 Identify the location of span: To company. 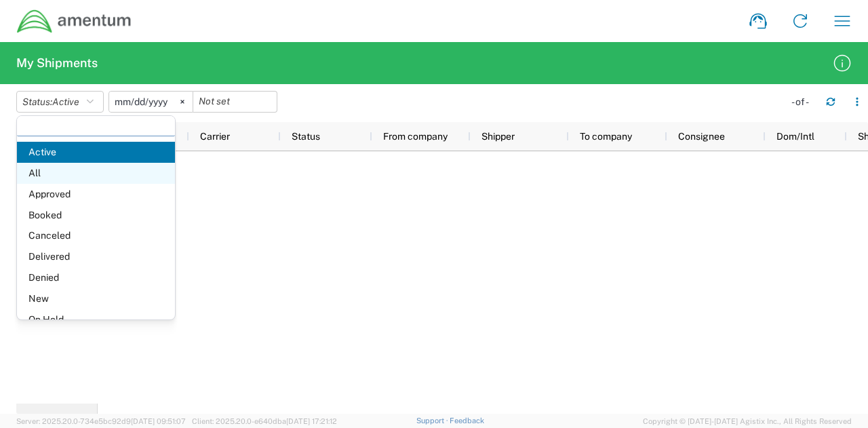
(606, 137).